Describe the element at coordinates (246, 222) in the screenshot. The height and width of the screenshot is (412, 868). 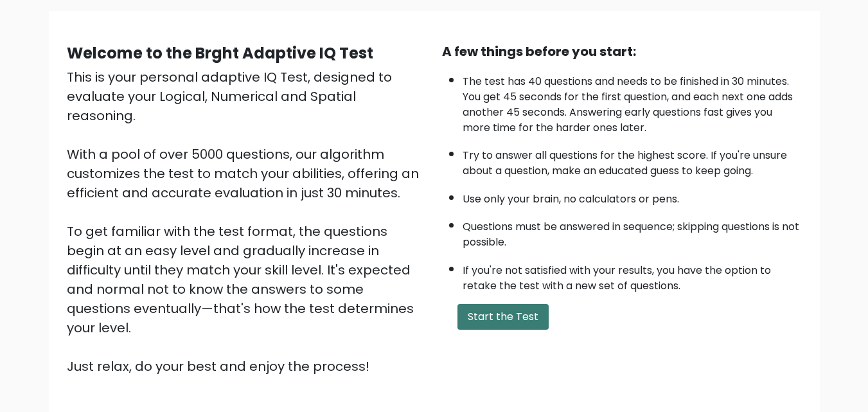
I see `div: This is your personal adaptive IQ Test, designed to evaluate your Logical, Numerical and Spatial ...` at that location.